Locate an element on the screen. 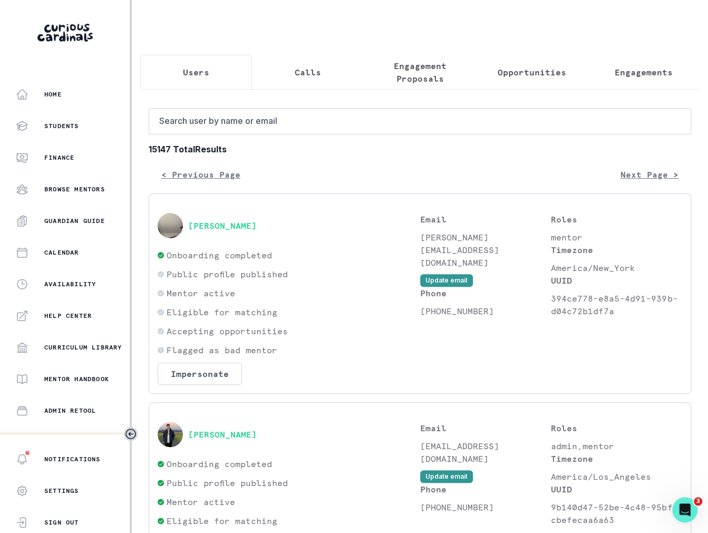 The height and width of the screenshot is (533, 708). p: America/New_York is located at coordinates (616, 268).